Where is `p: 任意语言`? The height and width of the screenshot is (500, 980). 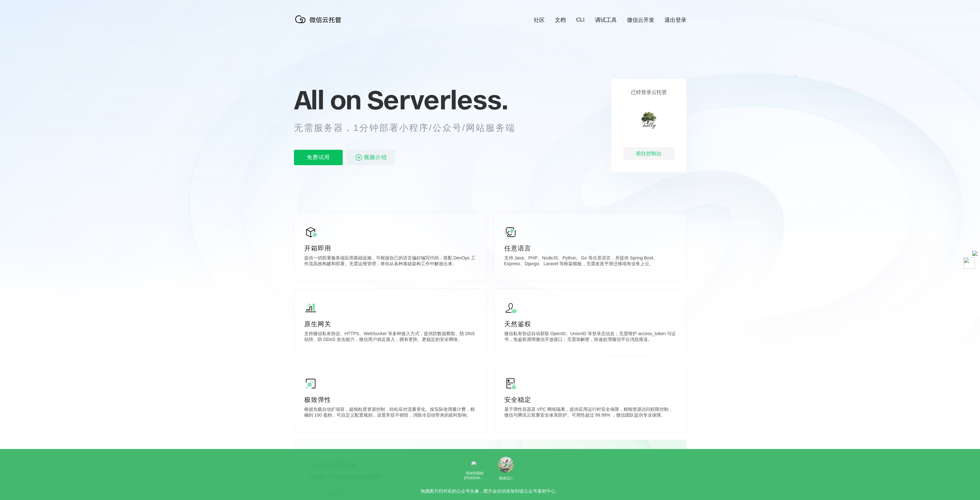 p: 任意语言 is located at coordinates (591, 248).